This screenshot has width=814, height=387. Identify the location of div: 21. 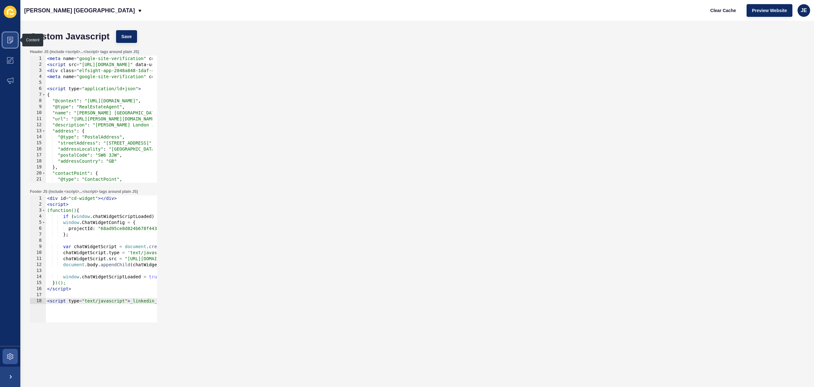
(38, 179).